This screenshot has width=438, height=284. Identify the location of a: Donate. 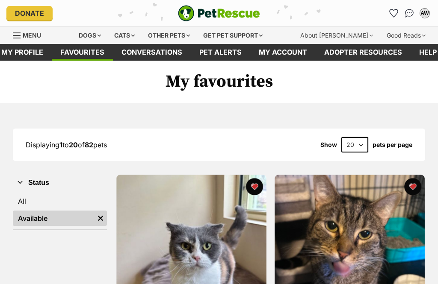
(29, 13).